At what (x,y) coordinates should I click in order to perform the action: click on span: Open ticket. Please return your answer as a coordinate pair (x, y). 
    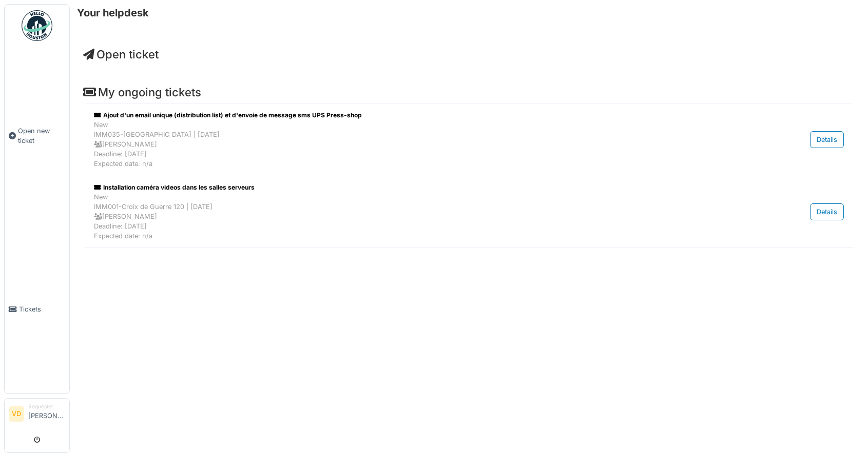
    Looking at the image, I should click on (120, 54).